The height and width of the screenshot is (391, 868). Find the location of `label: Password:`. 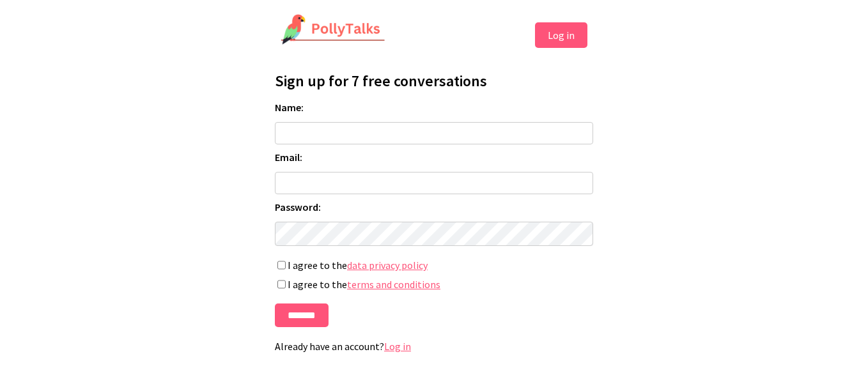

label: Password: is located at coordinates (434, 207).